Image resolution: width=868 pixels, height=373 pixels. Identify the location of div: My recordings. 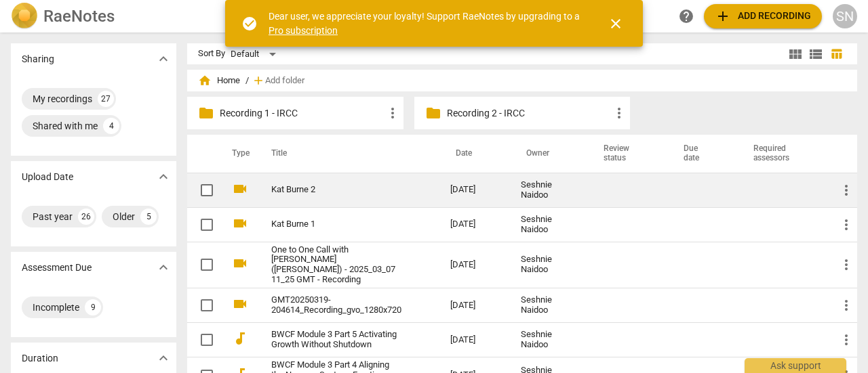
(62, 99).